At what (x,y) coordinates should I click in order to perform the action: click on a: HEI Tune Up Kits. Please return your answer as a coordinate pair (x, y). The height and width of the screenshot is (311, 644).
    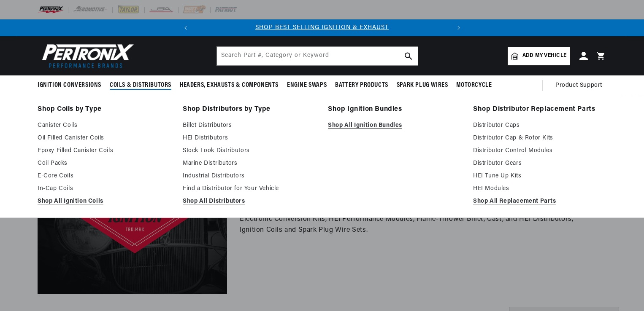
    Looking at the image, I should click on (540, 176).